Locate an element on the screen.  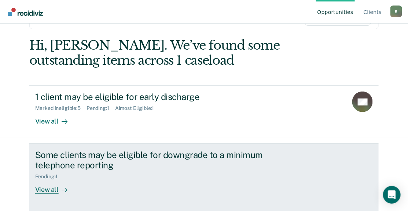
img: Recidiviz is located at coordinates (25, 12).